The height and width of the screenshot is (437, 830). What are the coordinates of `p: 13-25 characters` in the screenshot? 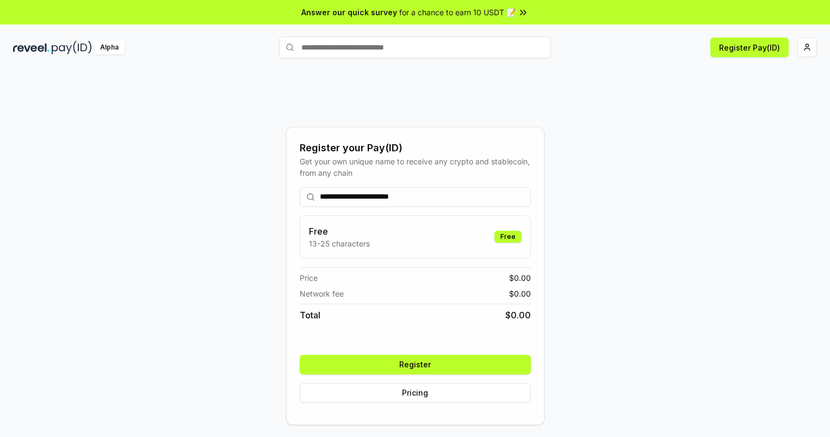 It's located at (339, 243).